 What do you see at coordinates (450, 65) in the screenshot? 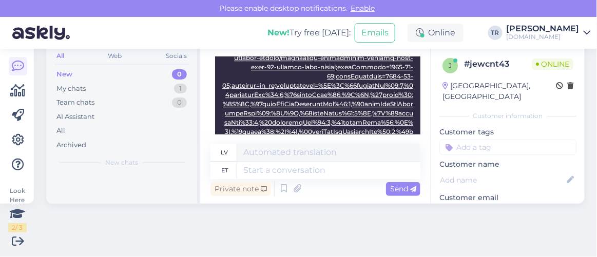
I see `span: j` at bounding box center [450, 65].